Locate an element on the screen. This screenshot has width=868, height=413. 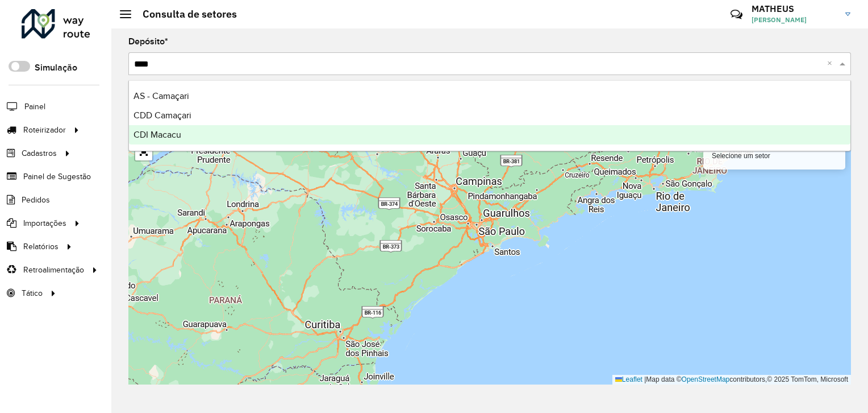
span: Roteirizador is located at coordinates (44, 130).